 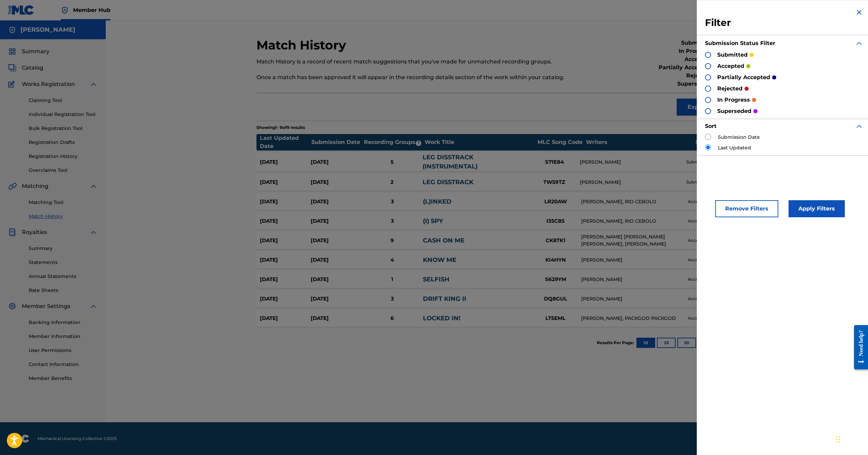 I want to click on h5: Jonathan Al-Hachache, so click(x=48, y=30).